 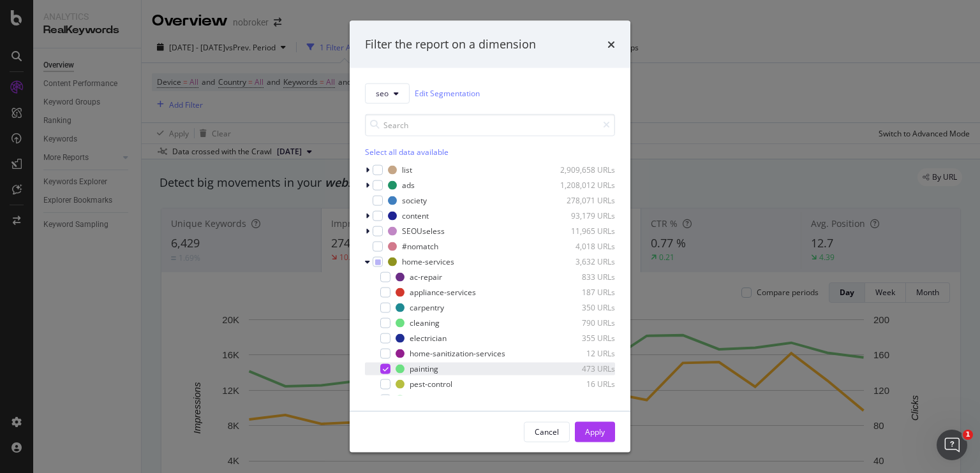 What do you see at coordinates (415, 216) in the screenshot?
I see `div: content` at bounding box center [415, 216].